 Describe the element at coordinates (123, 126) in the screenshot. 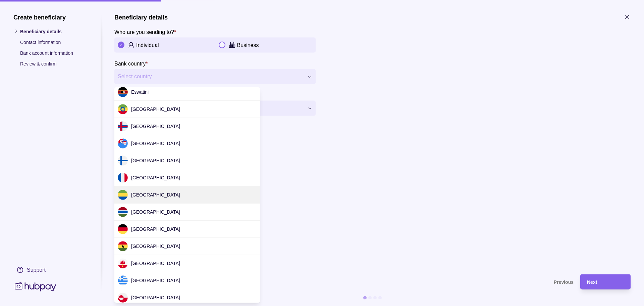

I see `img: fo` at that location.